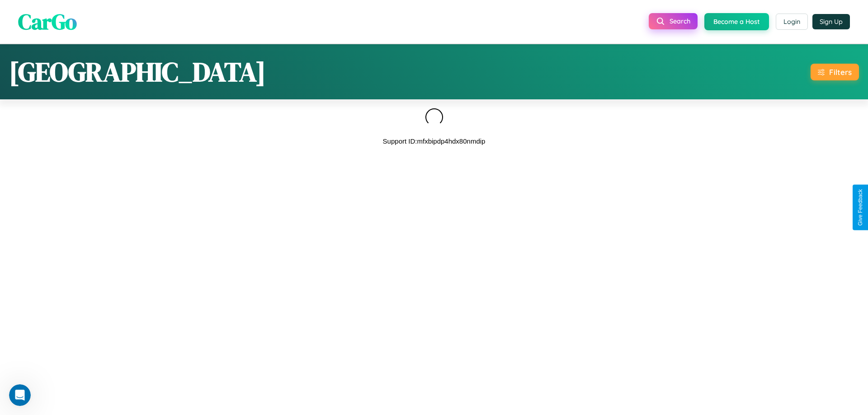 Image resolution: width=868 pixels, height=415 pixels. Describe the element at coordinates (860, 207) in the screenshot. I see `div: Give Feedback` at that location.